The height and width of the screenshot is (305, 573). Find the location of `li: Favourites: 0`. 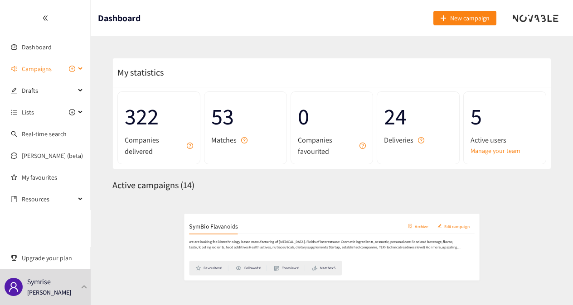

li: Favourites: 0 is located at coordinates (154, 279).